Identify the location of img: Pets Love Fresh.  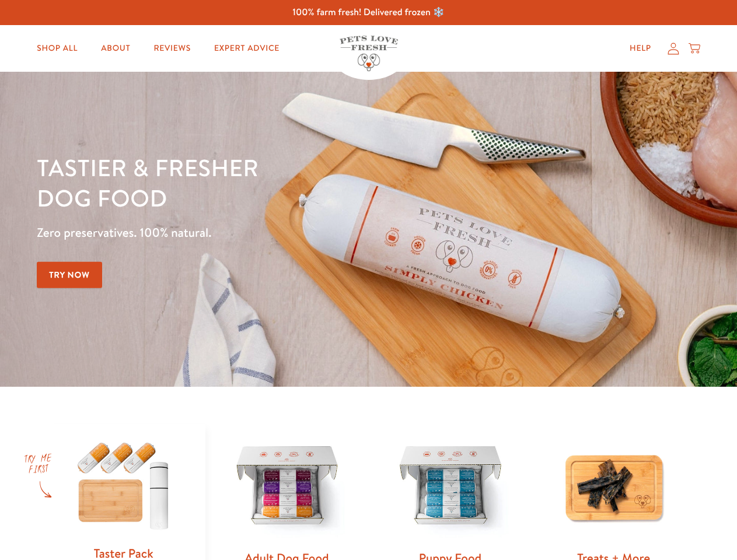
(369, 53).